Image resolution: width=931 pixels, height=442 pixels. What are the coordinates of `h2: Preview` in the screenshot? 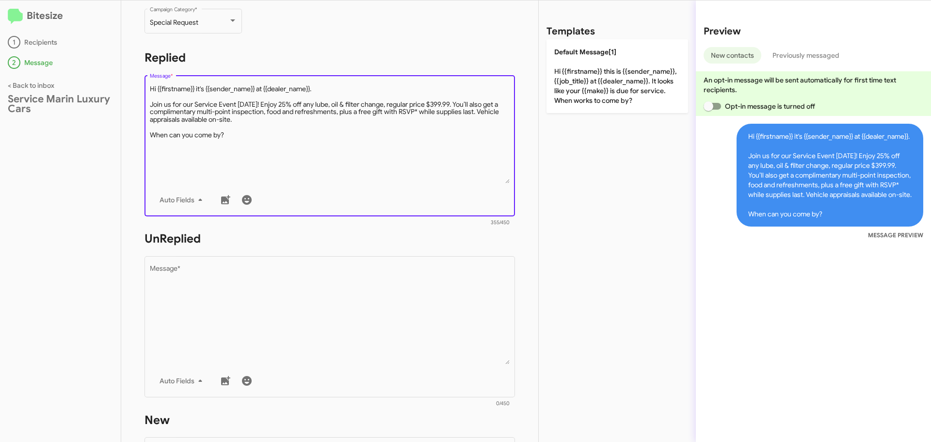 It's located at (813, 32).